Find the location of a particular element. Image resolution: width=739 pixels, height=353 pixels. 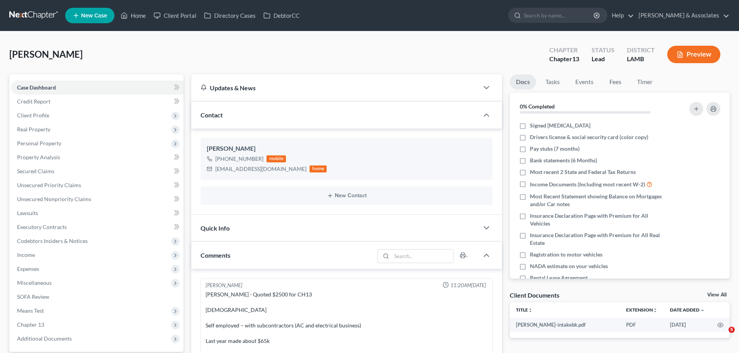

span: Most recent 2 State and Federal Tax Returns is located at coordinates (583, 172).